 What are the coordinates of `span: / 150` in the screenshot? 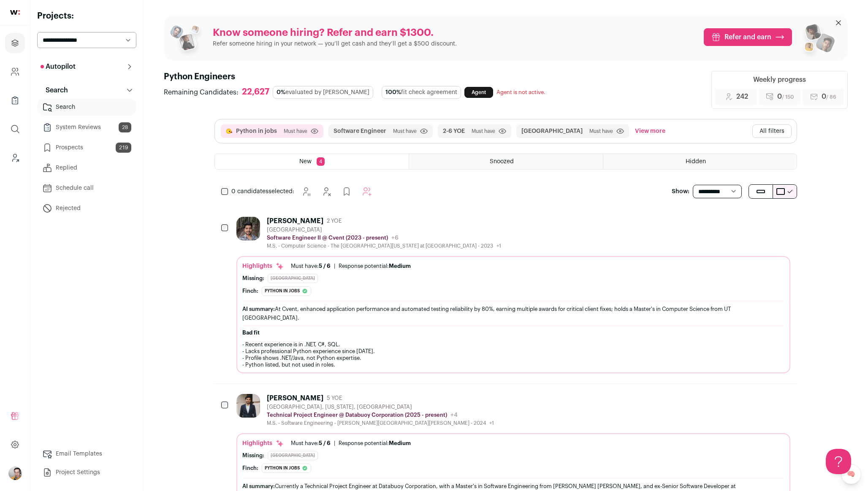 It's located at (787, 97).